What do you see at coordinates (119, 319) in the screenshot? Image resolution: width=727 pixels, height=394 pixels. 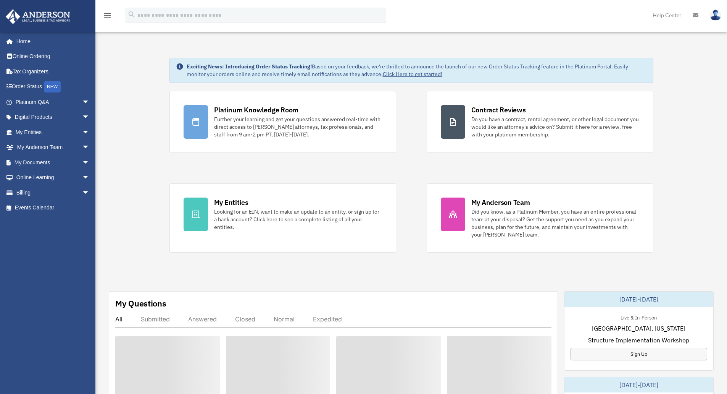 I see `div: All` at bounding box center [119, 319].